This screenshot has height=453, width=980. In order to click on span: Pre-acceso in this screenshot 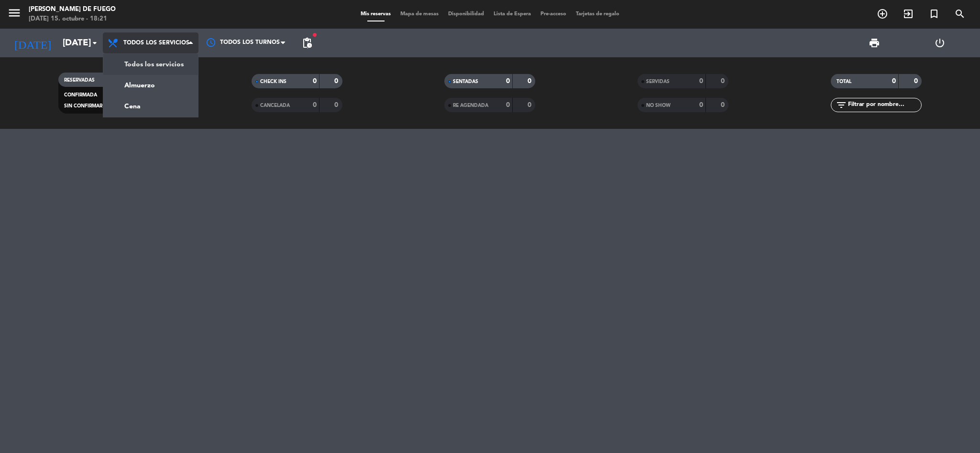, I will do `click(553, 14)`.